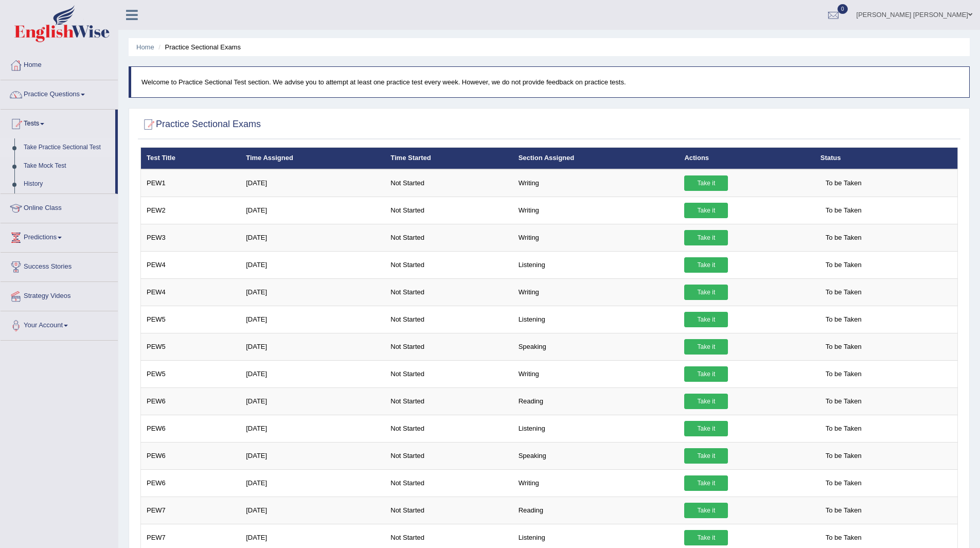 This screenshot has width=980, height=548. Describe the element at coordinates (57, 122) in the screenshot. I see `a: Tests` at that location.